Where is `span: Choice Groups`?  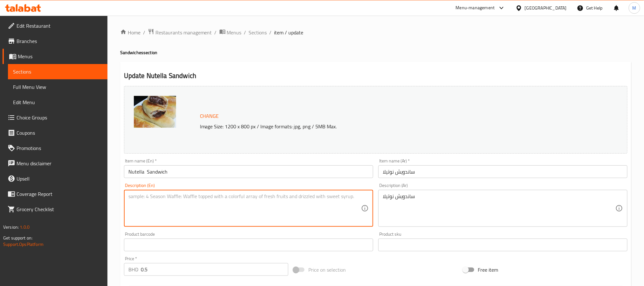
span: Choice Groups is located at coordinates (59, 118).